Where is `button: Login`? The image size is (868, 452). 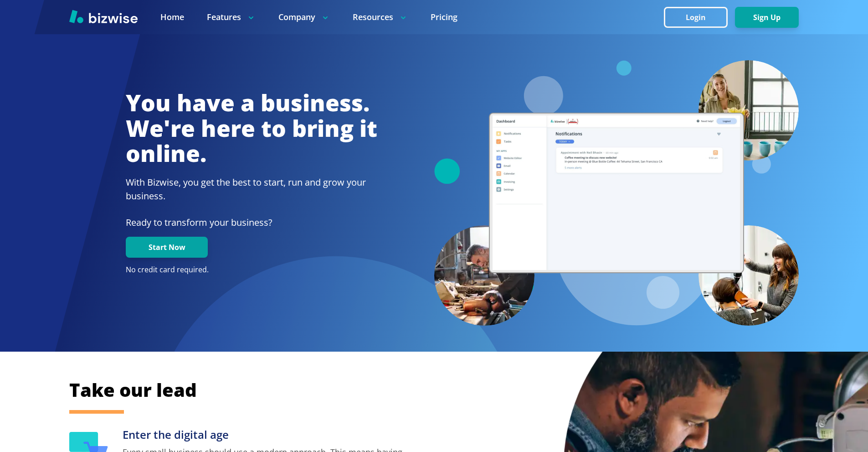
button: Login is located at coordinates (696, 17).